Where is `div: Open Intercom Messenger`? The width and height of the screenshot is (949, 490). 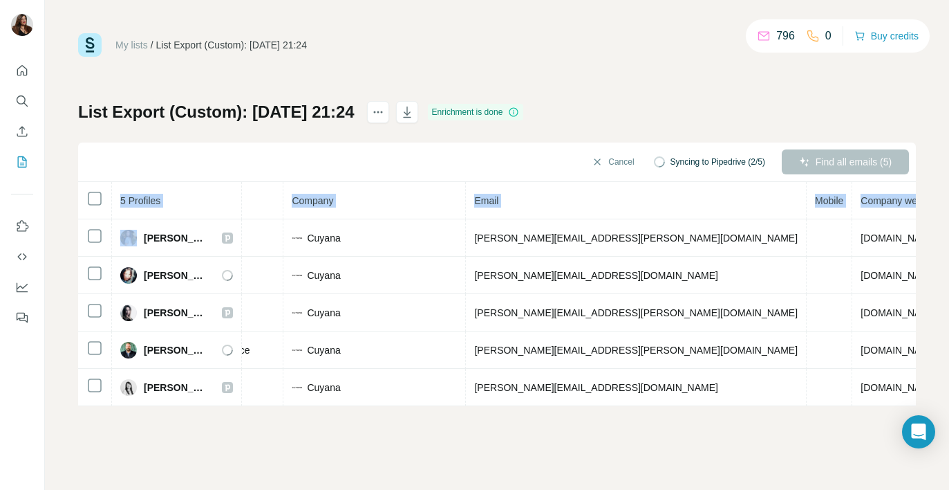
div: Open Intercom Messenger is located at coordinates (919, 431).